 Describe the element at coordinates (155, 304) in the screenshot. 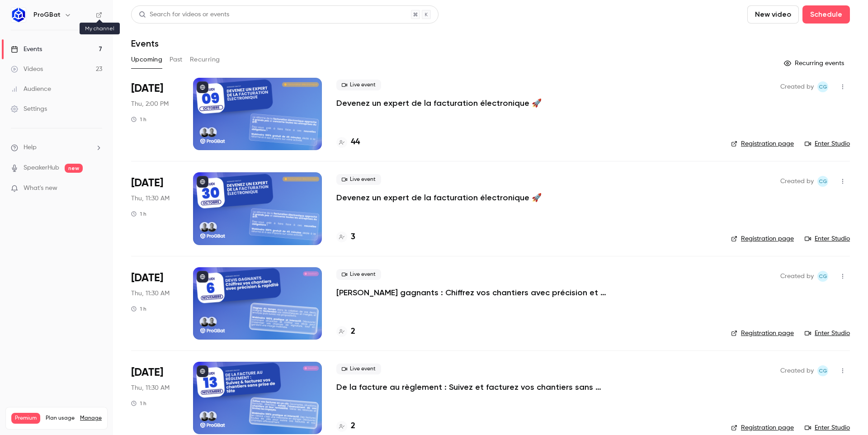

I see `div: Nov 6 Thu, 11:30 AM (Europe/Paris)` at that location.